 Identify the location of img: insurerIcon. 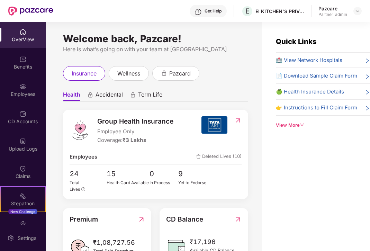
(214, 125).